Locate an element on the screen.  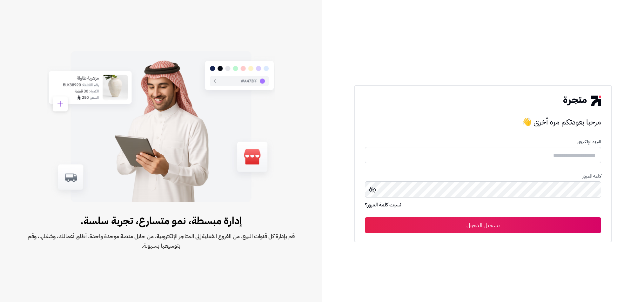
h3: مرحبا بعودتكم مرة أخرى 👋 is located at coordinates (483, 122).